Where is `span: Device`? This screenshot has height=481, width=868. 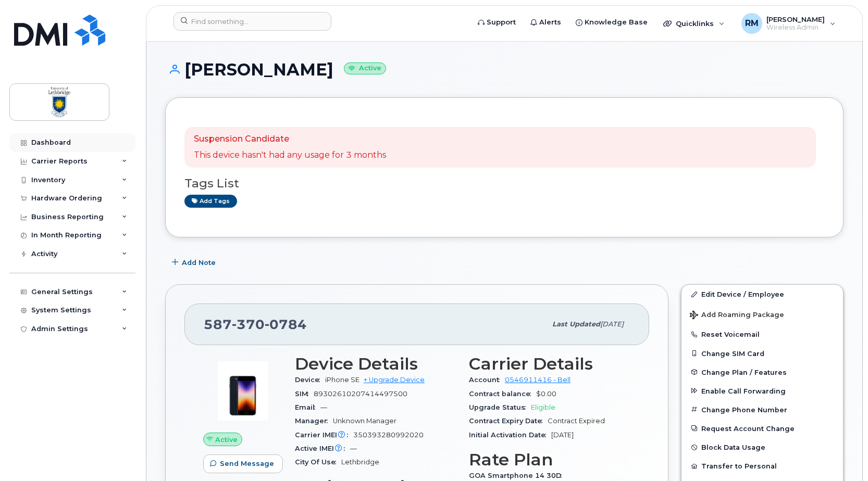 span: Device is located at coordinates (310, 379).